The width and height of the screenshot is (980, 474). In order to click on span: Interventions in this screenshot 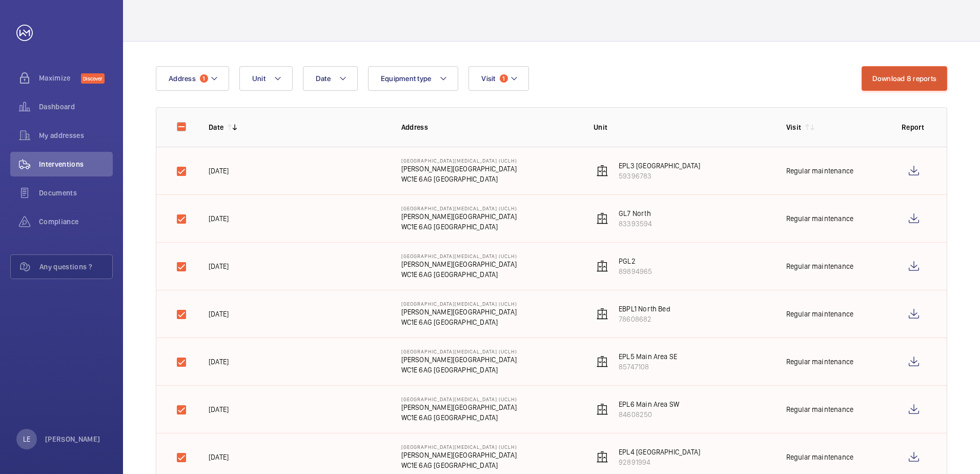, I will do `click(76, 164)`.